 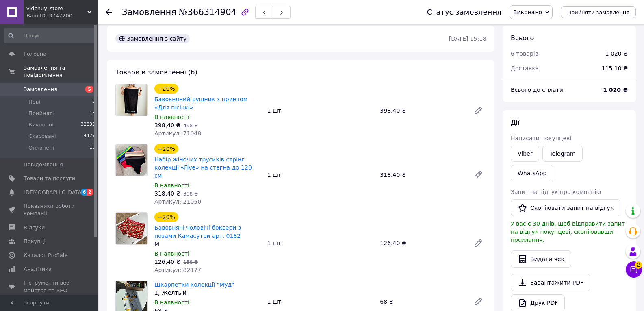 What do you see at coordinates (109, 12) in the screenshot?
I see `div: Повернутися назад` at bounding box center [109, 12].